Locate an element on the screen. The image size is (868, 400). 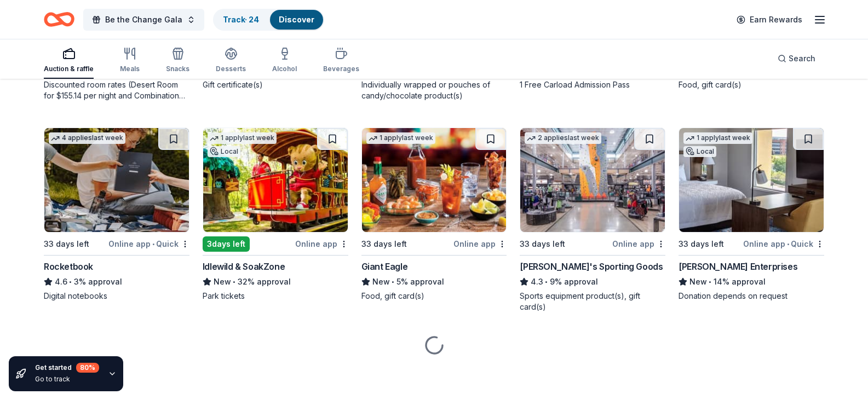
a: Track· 24 is located at coordinates (241, 19).